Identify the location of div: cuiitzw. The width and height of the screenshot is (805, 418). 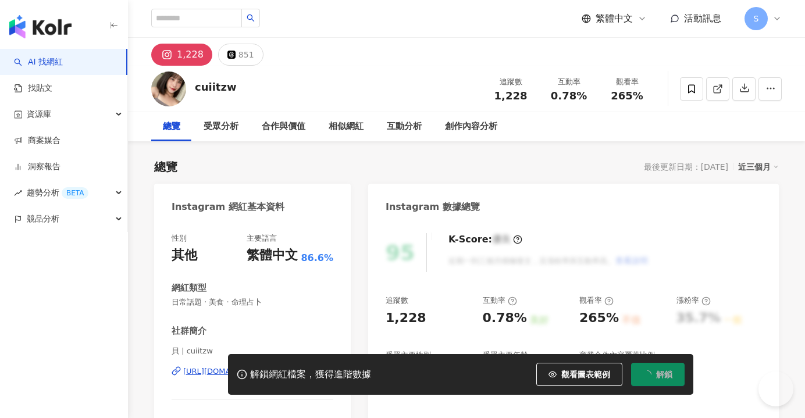
(216, 87).